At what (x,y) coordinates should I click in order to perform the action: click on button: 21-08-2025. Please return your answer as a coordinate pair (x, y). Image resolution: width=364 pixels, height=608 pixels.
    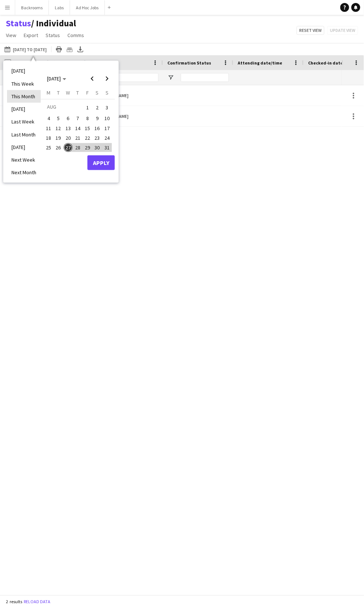
    Looking at the image, I should click on (78, 138).